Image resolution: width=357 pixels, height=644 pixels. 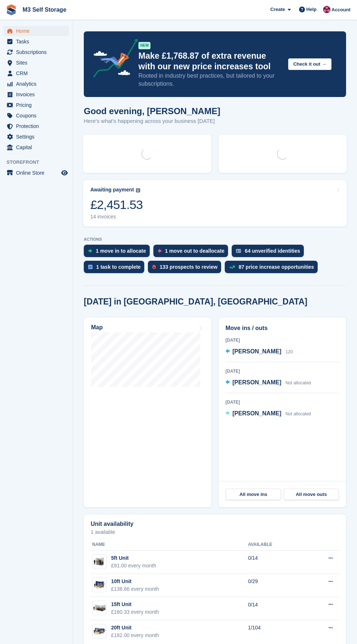 I want to click on span: Coupons, so click(x=38, y=116).